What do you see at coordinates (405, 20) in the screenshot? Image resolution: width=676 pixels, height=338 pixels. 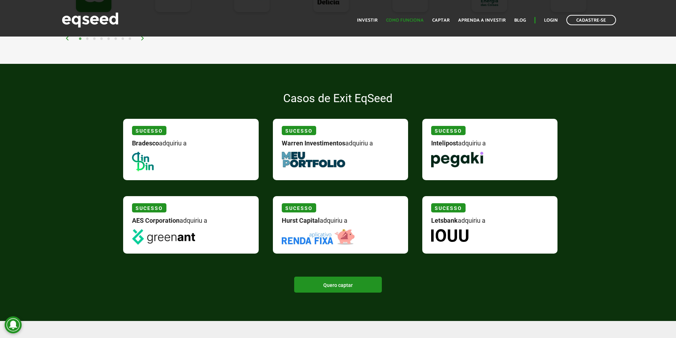 I see `a: Como funciona` at bounding box center [405, 20].